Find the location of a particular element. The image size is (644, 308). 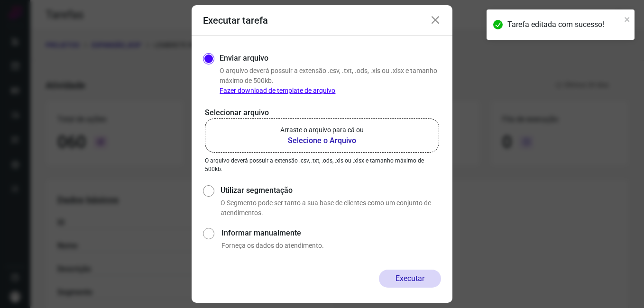

a: Fazer download de template de arquivo is located at coordinates (277, 91).